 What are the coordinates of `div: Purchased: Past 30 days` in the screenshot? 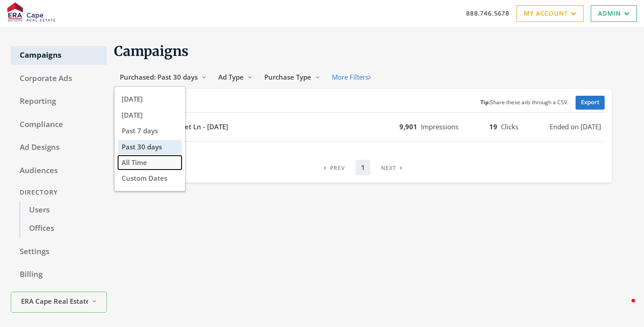 It's located at (150, 139).